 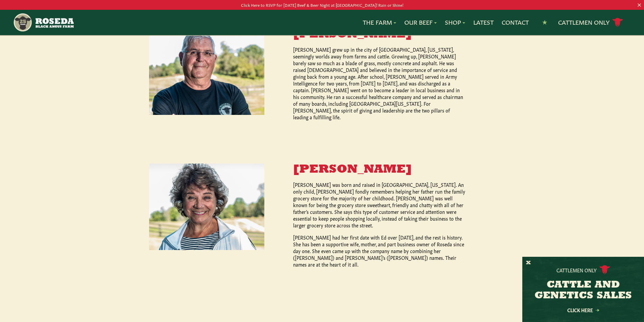 I want to click on button: X, so click(x=528, y=263).